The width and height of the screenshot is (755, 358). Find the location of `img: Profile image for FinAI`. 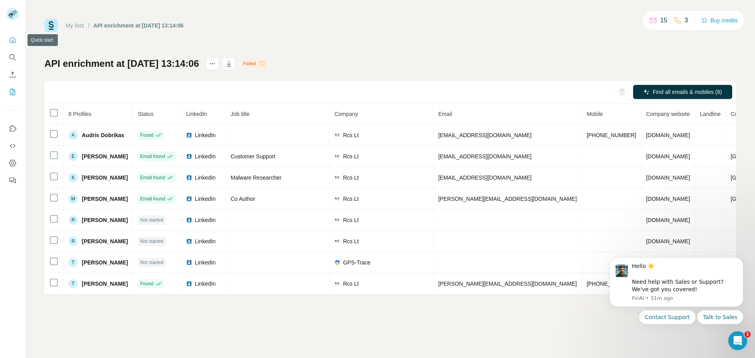

img: Profile image for FinAI is located at coordinates (24, 23).